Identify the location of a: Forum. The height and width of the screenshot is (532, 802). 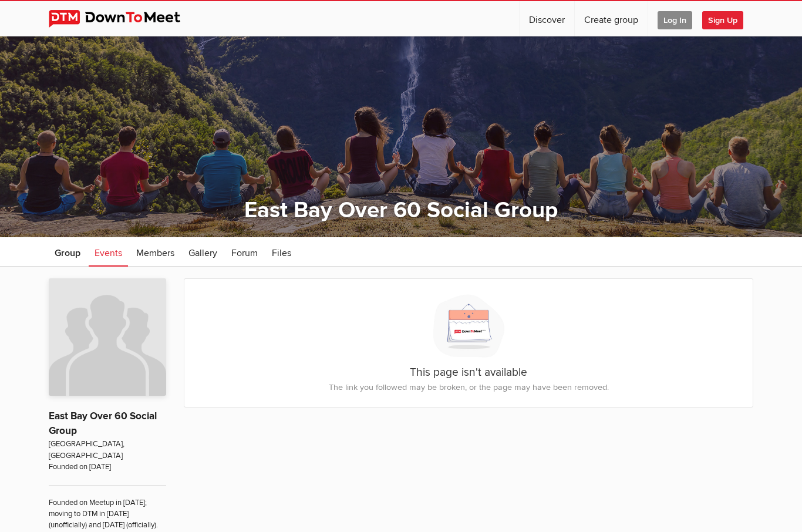
(244, 252).